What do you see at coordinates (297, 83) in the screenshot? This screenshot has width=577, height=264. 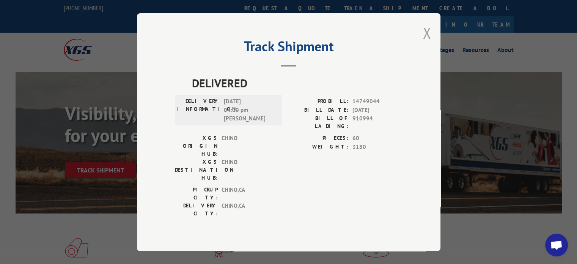 I see `span: DELIVERED` at bounding box center [297, 83].